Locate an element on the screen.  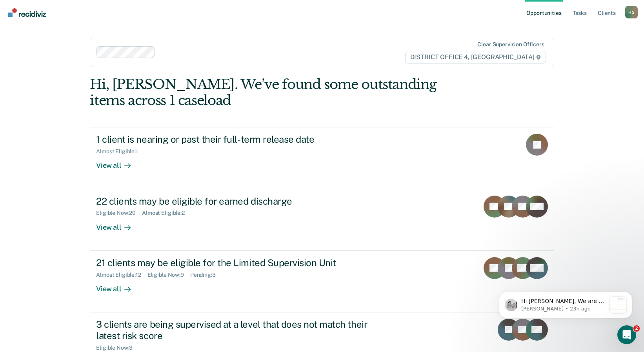
div: 3 clients are being supervised at a level that does not match their latest risk score is located at coordinates (234, 330).